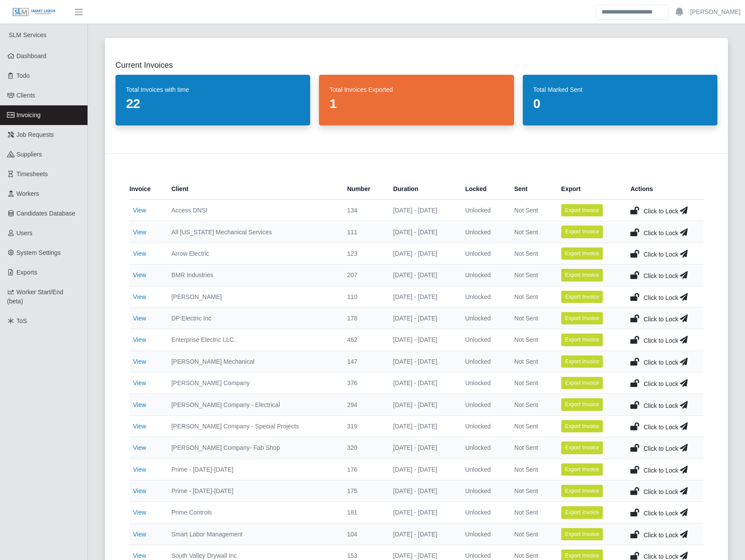 The height and width of the screenshot is (560, 745). Describe the element at coordinates (362, 513) in the screenshot. I see `td: 181` at that location.